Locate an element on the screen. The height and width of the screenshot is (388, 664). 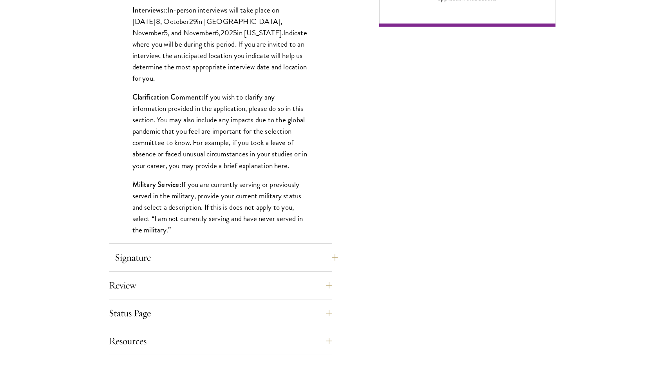
p: If you are currently serving or previously served in the military, provide your current military ... is located at coordinates (221, 207).